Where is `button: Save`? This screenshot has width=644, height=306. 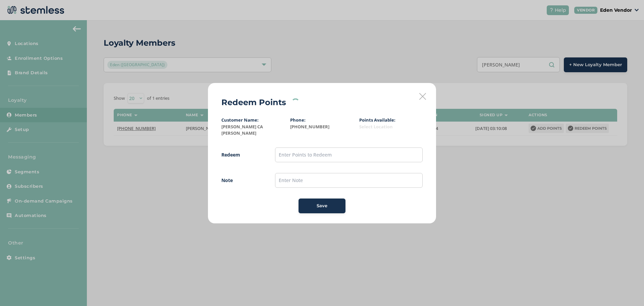
button: Save is located at coordinates (322, 206).